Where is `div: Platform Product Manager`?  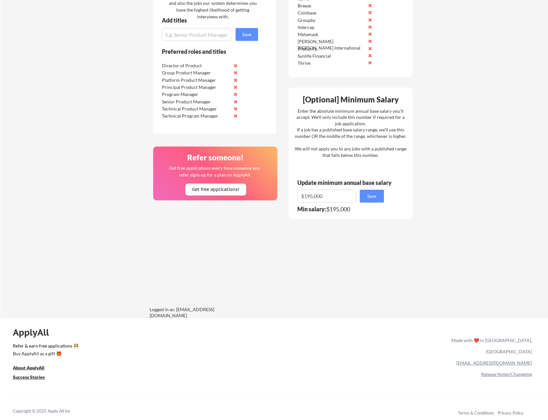 div: Platform Product Manager is located at coordinates (196, 80).